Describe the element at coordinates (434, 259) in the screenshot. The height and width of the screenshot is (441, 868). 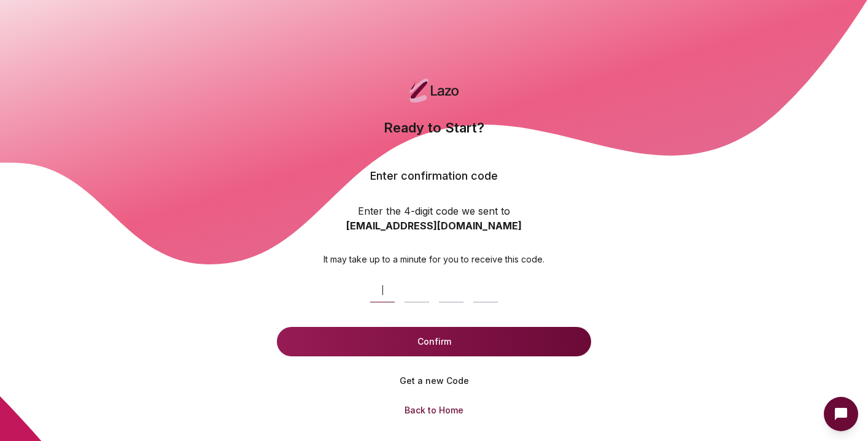
I see `p: It may take up to a minute for you to receive this code.` at that location.